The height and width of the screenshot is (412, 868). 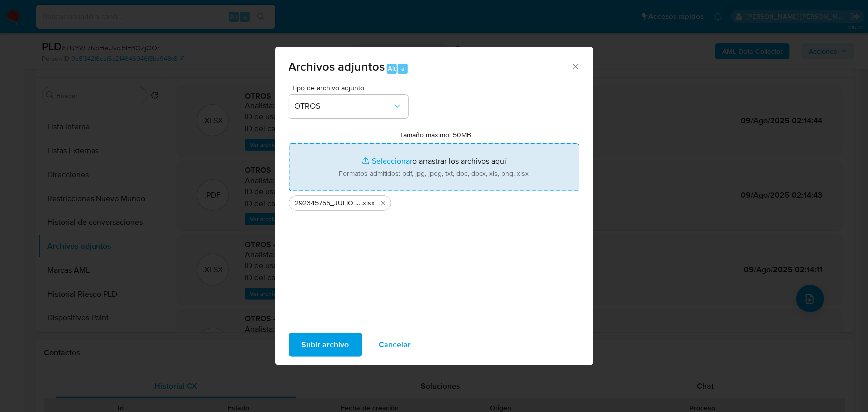 What do you see at coordinates (435, 135) in the screenshot?
I see `label: Tamaño máximo: 50MB` at bounding box center [435, 135].